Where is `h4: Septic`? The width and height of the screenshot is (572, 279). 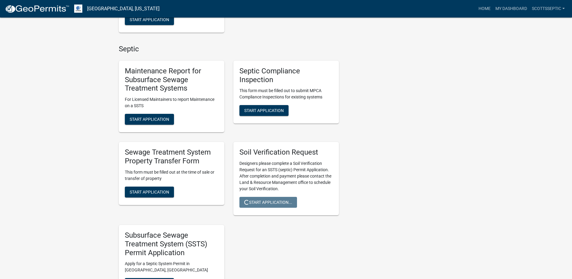 h4: Septic is located at coordinates (229, 49).